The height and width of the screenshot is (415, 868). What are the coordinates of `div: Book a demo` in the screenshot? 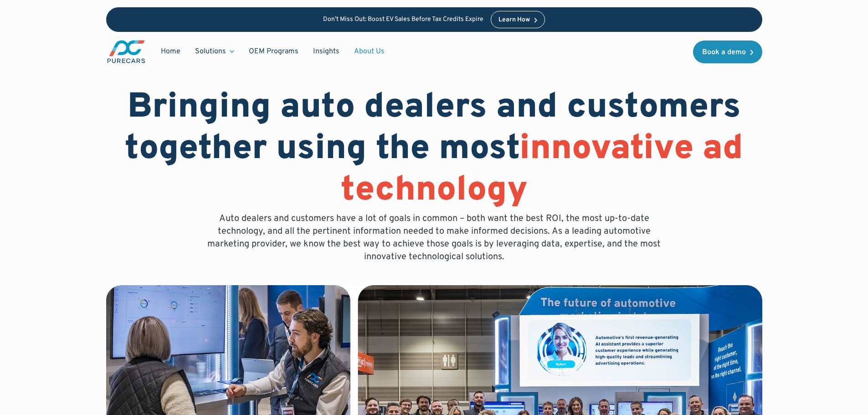 It's located at (724, 52).